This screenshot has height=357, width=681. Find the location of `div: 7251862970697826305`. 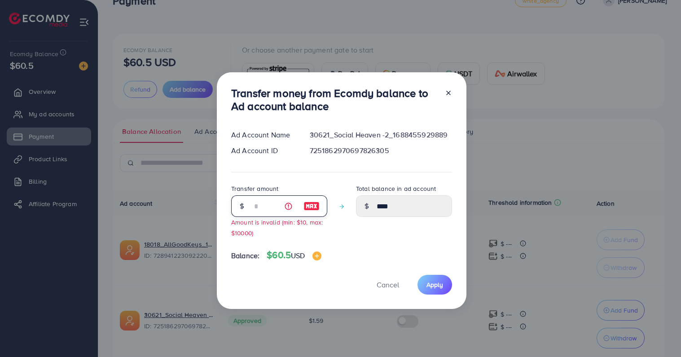

div: 7251862970697826305 is located at coordinates (381, 150).